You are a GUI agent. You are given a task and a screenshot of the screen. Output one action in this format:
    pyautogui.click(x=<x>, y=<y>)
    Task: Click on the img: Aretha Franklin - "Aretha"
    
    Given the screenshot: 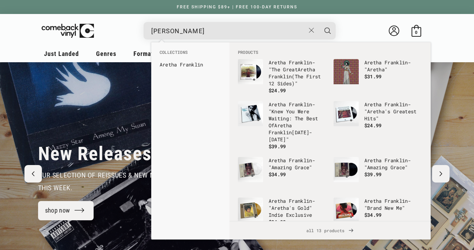 What is the action you would take?
    pyautogui.click(x=346, y=72)
    